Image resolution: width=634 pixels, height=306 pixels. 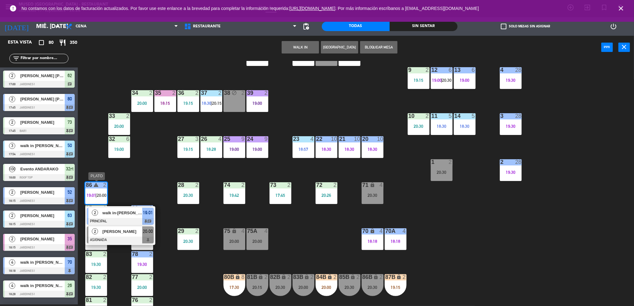 What do you see at coordinates (243, 277) in the screenshot?
I see `div: 8` at bounding box center [243, 277].